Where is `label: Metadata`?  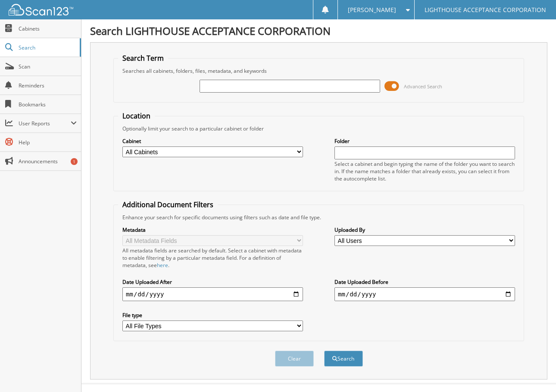 label: Metadata is located at coordinates (212, 230).